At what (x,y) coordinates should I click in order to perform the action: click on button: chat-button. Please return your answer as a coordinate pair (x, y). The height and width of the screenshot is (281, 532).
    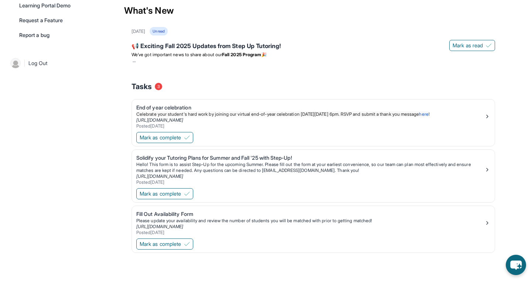
    Looking at the image, I should click on (516, 265).